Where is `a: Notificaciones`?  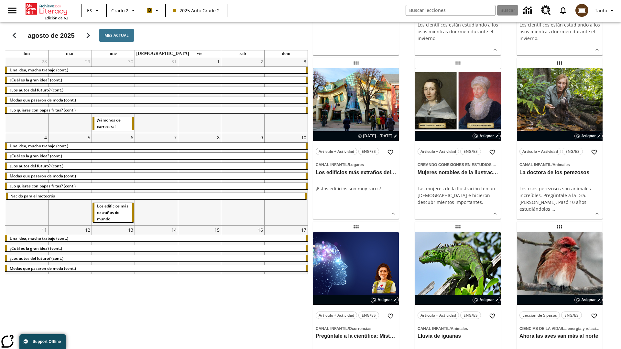
a: Notificaciones is located at coordinates (563, 10).